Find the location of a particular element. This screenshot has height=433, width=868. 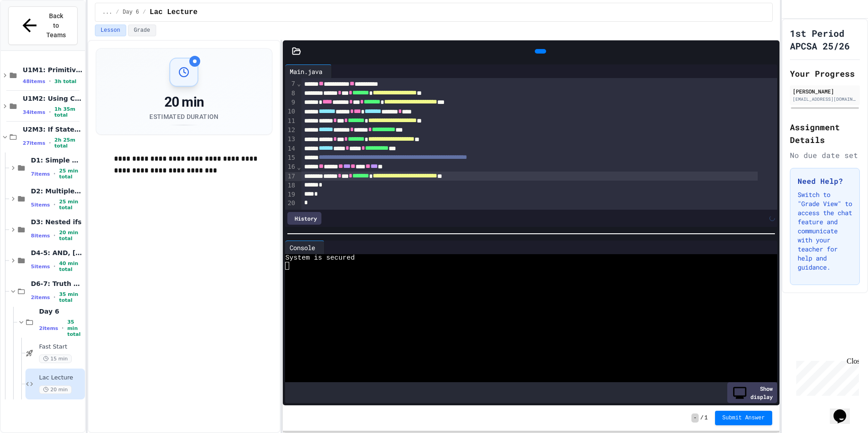

span: Back to Teams is located at coordinates (56, 26).